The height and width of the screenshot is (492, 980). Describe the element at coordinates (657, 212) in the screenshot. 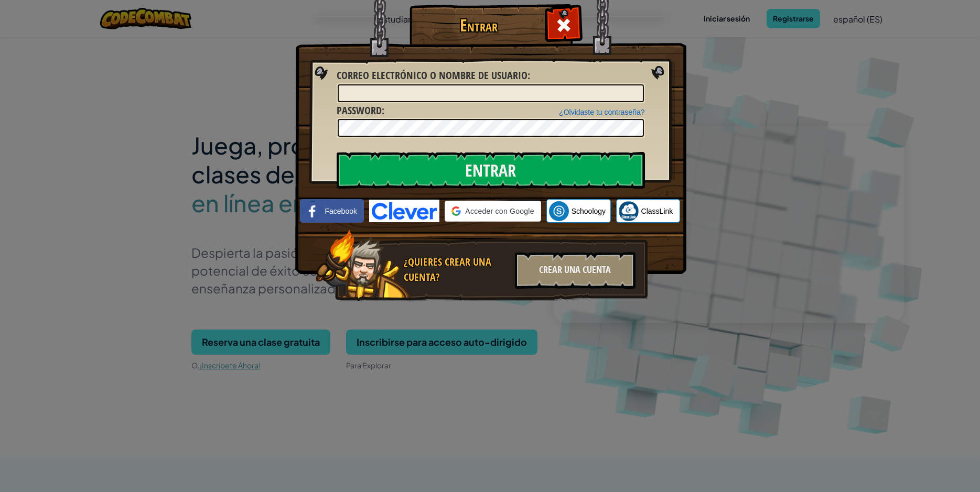

I see `span: ClassLink` at that location.